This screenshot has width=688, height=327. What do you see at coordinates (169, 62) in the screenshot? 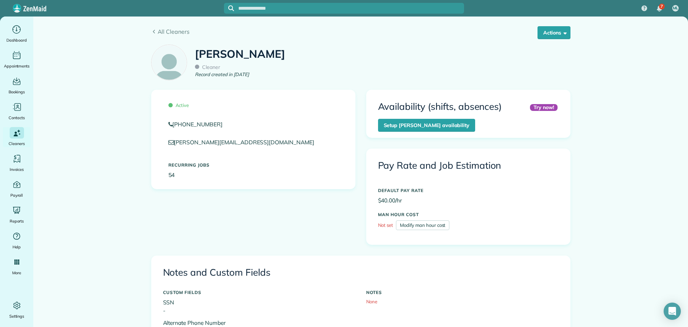
I see `img: employee_icon-c2f8239691d896a72cdd9dc41cfb7b06f9d69bdd837a2ad469be8ff06ab05b5f.png` at bounding box center [169, 62].